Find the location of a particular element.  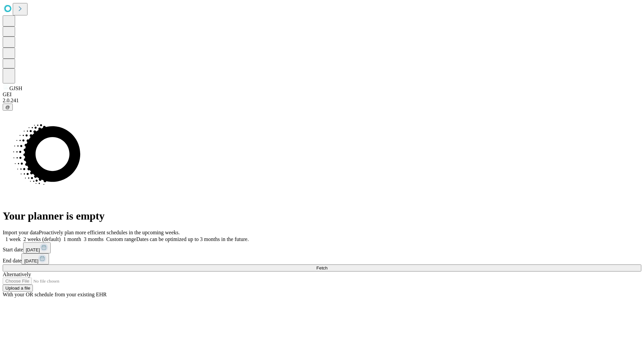

div: End date is located at coordinates (322, 259).